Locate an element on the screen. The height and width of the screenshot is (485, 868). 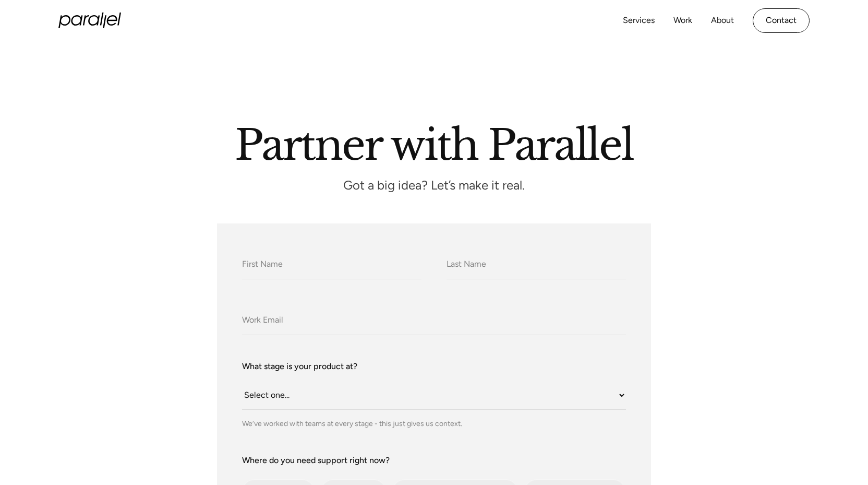
div: We’ve worked with teams at every stage - this just gives us context. is located at coordinates (434, 423).